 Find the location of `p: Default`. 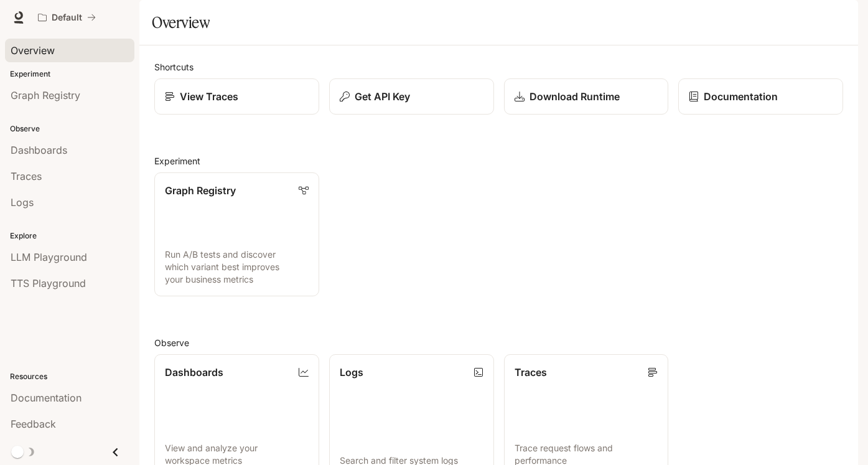

p: Default is located at coordinates (67, 18).